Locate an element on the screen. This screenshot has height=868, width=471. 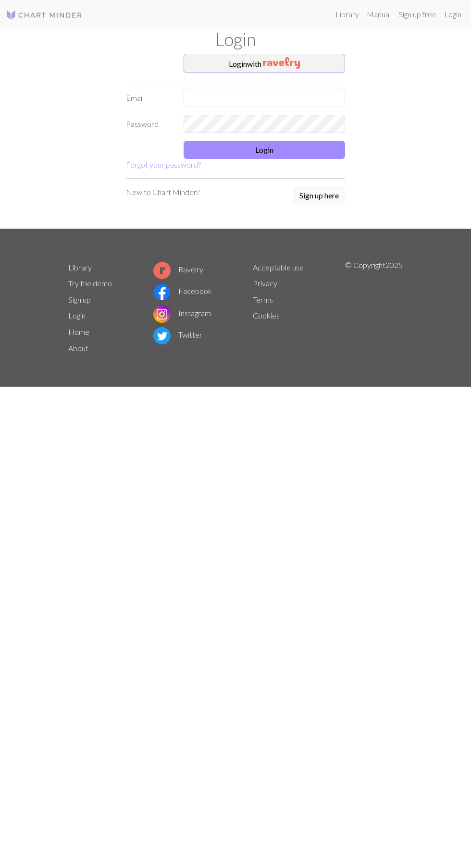
a: Manual is located at coordinates (379, 14).